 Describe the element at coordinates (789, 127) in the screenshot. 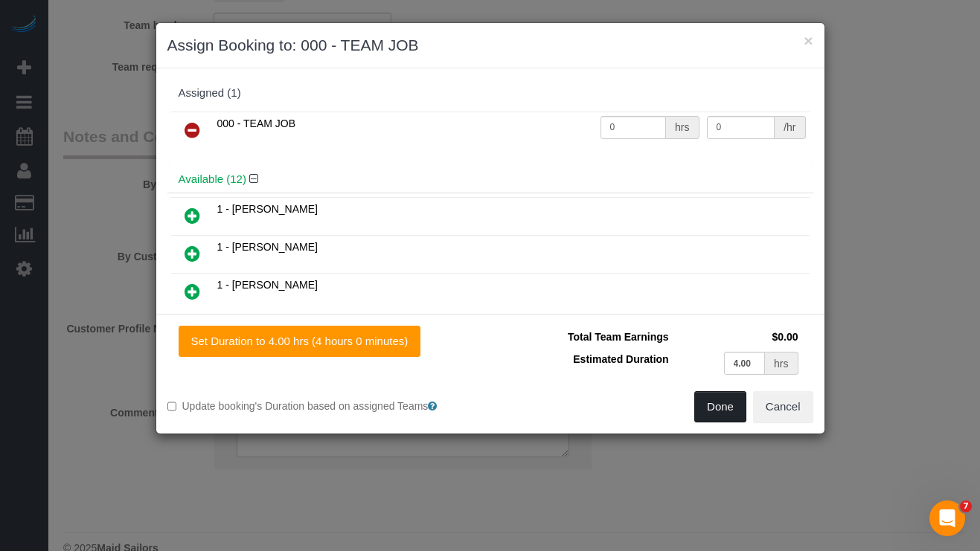

I see `div: /hr` at that location.